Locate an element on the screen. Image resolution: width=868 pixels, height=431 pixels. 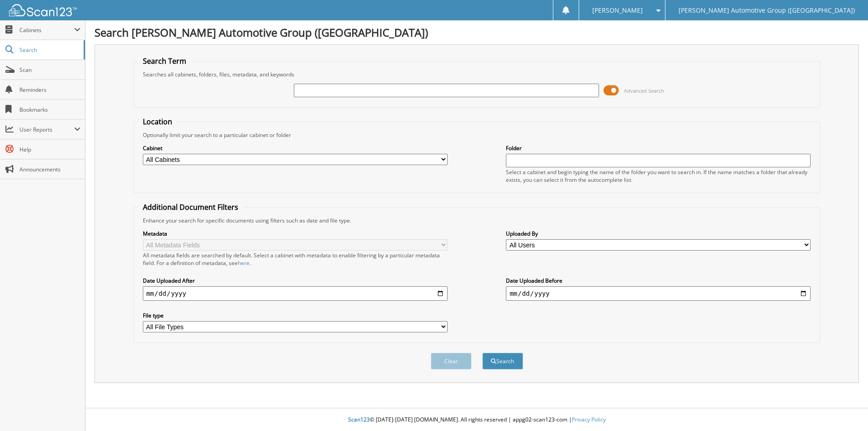
div: All metadata fields are searched by default. Select a cabinet with metadata to enable filtering b... is located at coordinates (296, 259).